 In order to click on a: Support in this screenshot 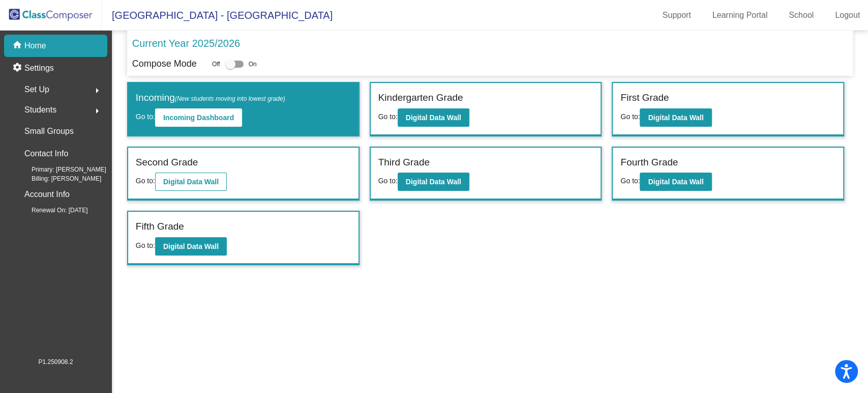, I will do `click(677, 16)`.